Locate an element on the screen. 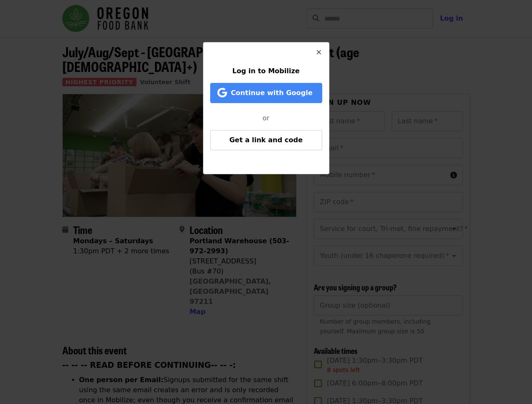  i: times icon is located at coordinates (319, 52).